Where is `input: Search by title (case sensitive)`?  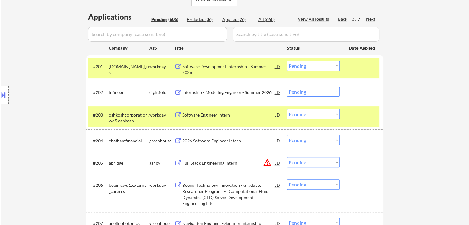 input: Search by title (case sensitive) is located at coordinates (306, 34).